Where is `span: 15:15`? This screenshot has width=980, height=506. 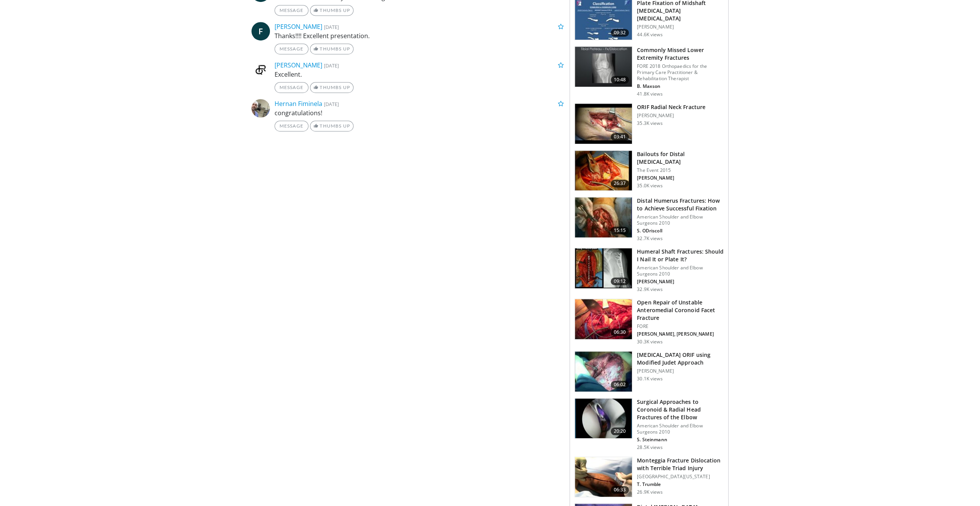
span: 15:15 is located at coordinates (621, 230).